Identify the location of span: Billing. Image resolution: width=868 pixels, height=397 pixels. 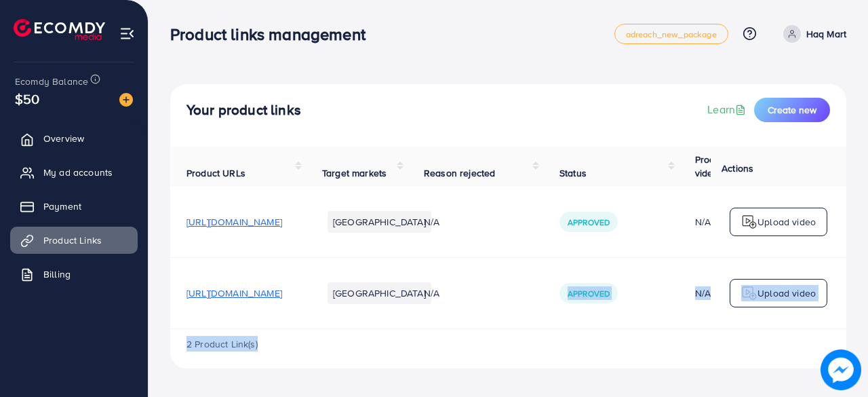
(57, 274).